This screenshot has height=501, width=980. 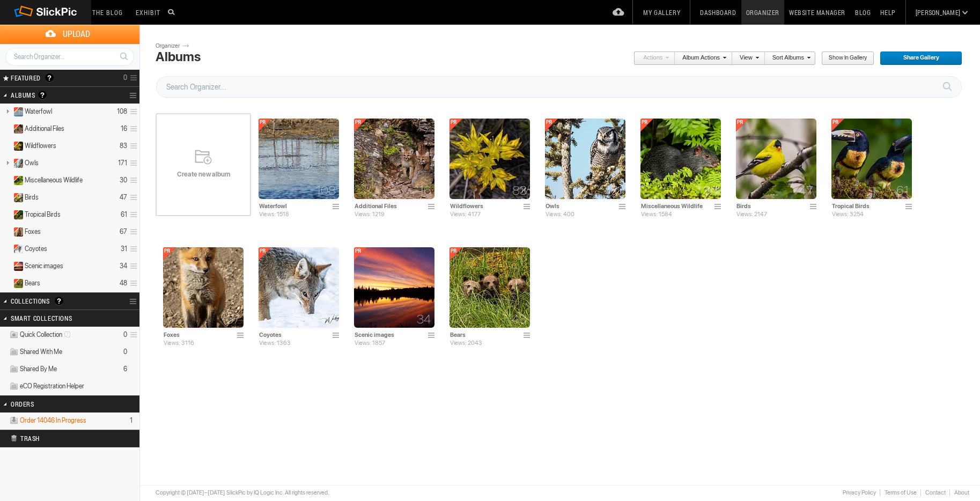 I want to click on img: Agouti_0R8A9992.webp, so click(x=681, y=159).